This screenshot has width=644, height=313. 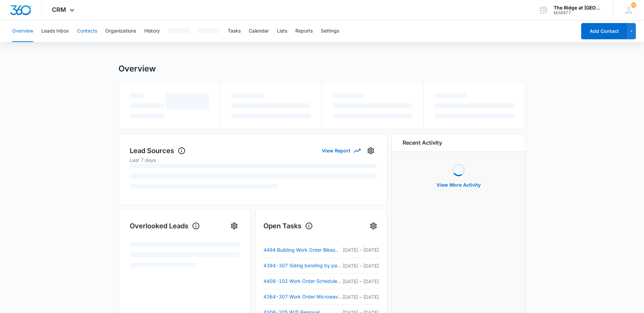 I want to click on a: 4494 Building Work Order Bikes outside of bulding, so click(x=303, y=250).